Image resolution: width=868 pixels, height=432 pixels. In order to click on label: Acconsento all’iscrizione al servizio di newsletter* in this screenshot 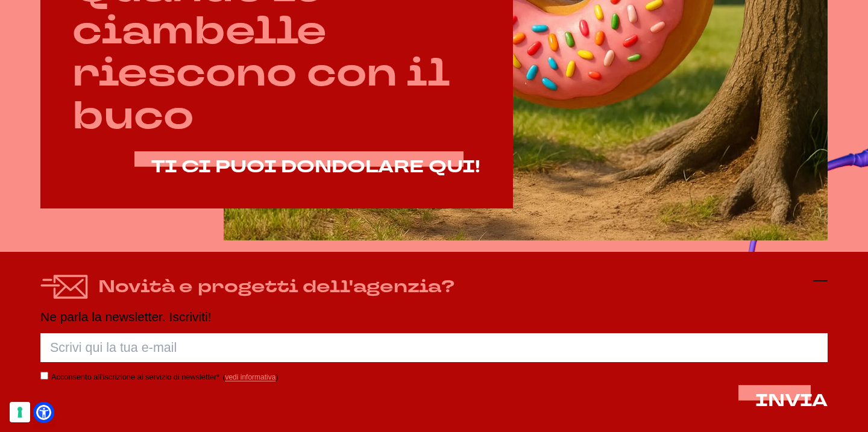, I will do `click(135, 377)`.